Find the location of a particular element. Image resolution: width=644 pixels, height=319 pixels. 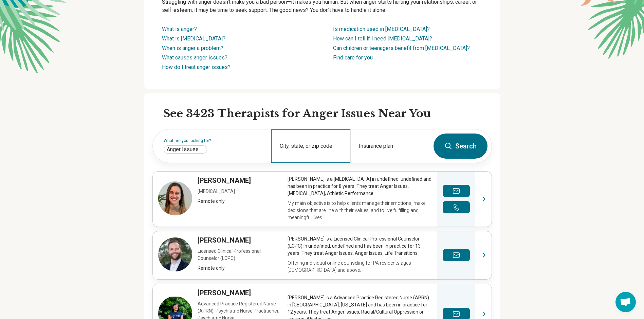

a: Find care for you is located at coordinates (353, 57).